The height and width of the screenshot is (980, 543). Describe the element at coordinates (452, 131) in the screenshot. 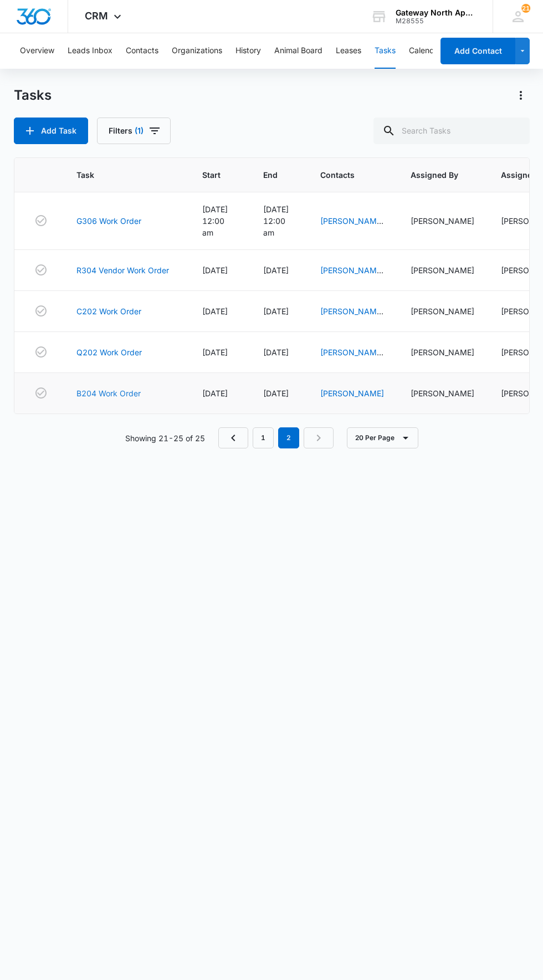

I see `input: Search Tasks` at that location.